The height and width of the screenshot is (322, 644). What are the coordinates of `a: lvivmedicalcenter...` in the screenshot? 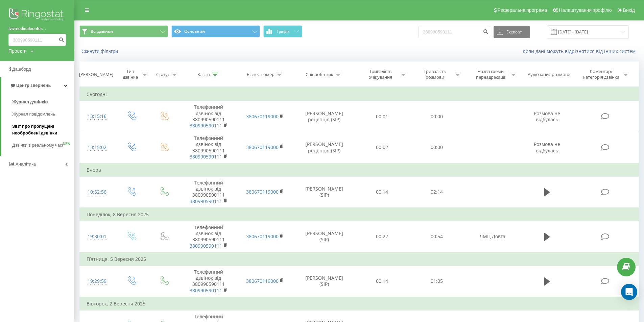 It's located at (37, 29).